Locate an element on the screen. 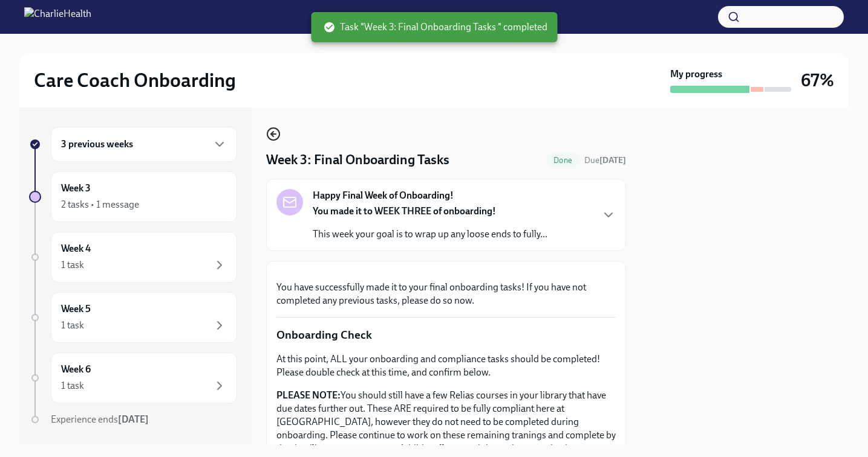 This screenshot has width=868, height=457. p: At this point, ALL your onboarding and compliance tasks should be completed! Please double check ... is located at coordinates (446, 366).